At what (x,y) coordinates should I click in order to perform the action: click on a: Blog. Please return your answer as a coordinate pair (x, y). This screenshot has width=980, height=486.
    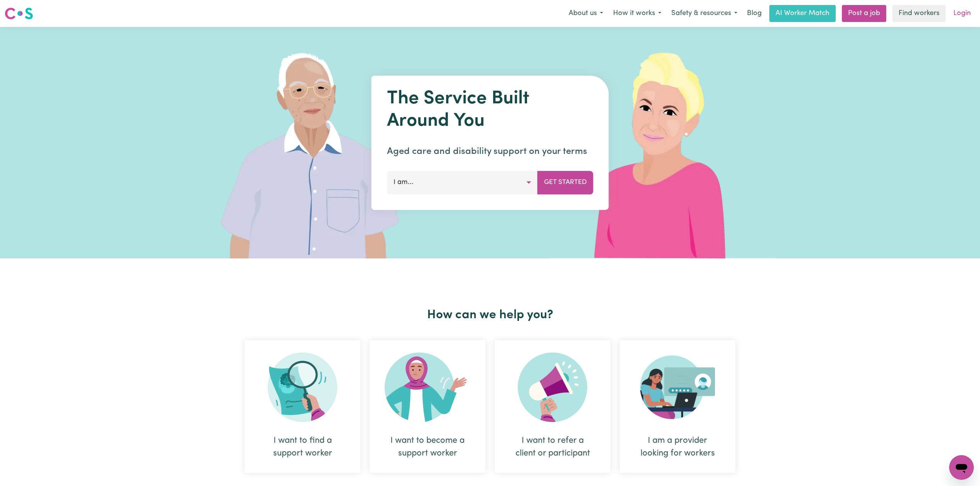
    Looking at the image, I should click on (754, 13).